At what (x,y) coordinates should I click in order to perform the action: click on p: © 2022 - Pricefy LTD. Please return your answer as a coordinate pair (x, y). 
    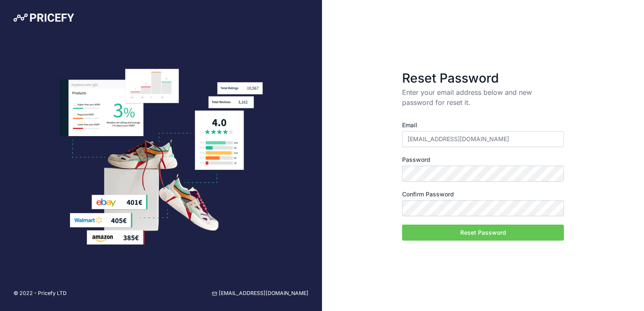
    Looking at the image, I should click on (40, 293).